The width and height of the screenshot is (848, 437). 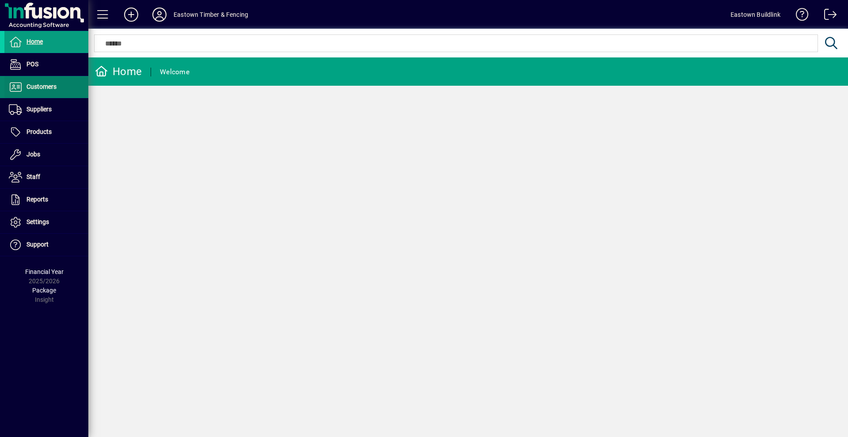 I want to click on span: Settings, so click(x=38, y=222).